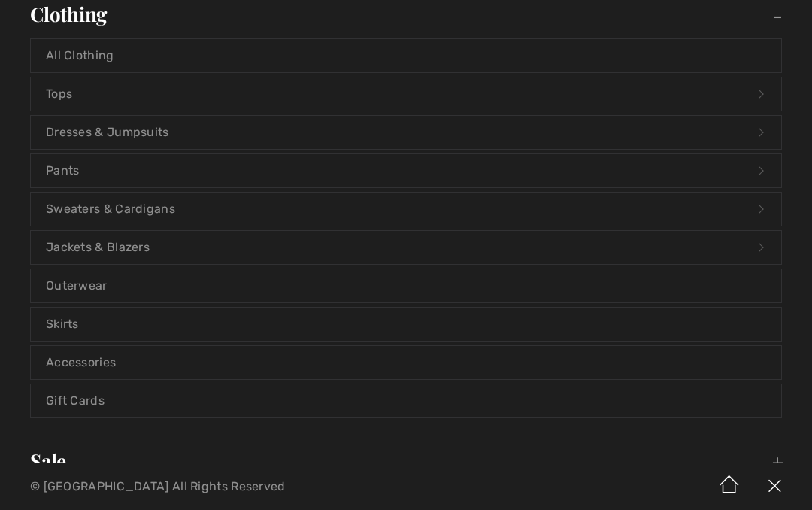 The width and height of the screenshot is (812, 510). What do you see at coordinates (729, 487) in the screenshot?
I see `img: Home` at bounding box center [729, 487].